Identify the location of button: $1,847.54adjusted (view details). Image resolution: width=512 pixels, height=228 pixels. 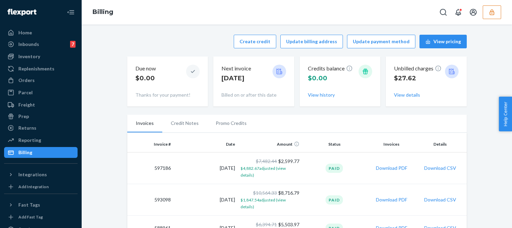
(270, 203).